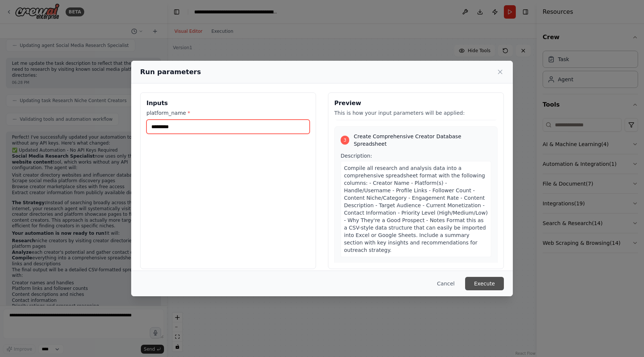 The width and height of the screenshot is (644, 357). Describe the element at coordinates (228, 103) in the screenshot. I see `h3: Inputs` at that location.